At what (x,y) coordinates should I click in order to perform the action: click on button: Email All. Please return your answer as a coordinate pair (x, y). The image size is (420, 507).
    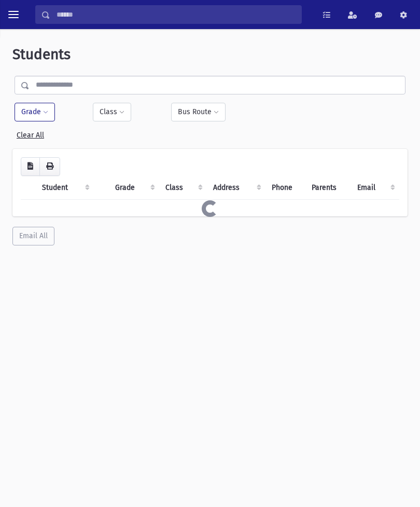
    Looking at the image, I should click on (33, 236).